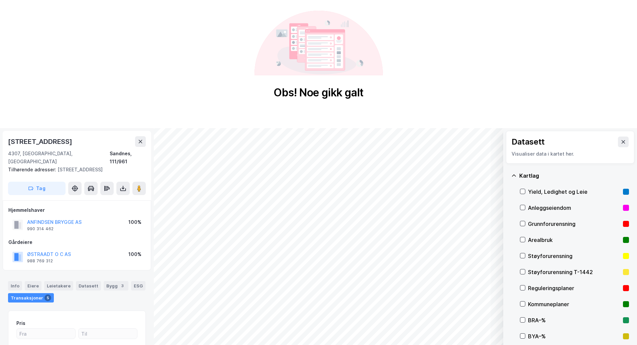 The width and height of the screenshot is (637, 345). Describe the element at coordinates (620, 329) in the screenshot. I see `div: Kontrollprogram for chat` at that location.